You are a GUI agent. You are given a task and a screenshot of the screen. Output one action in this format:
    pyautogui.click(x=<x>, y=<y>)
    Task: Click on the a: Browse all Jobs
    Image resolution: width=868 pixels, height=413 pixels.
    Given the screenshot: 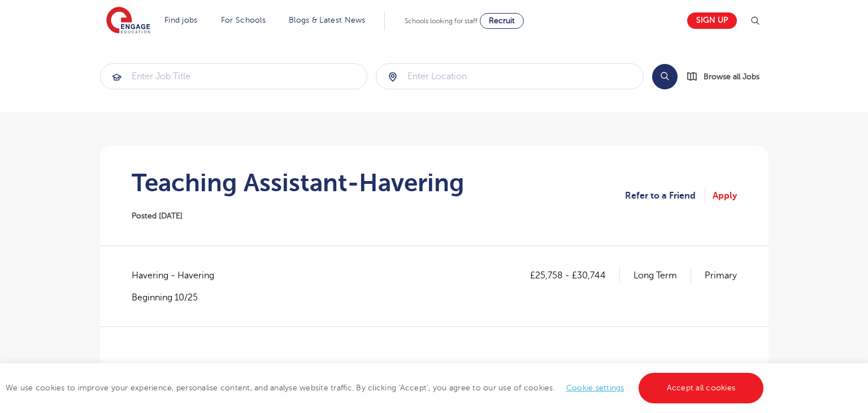 What is the action you would take?
    pyautogui.click(x=728, y=77)
    